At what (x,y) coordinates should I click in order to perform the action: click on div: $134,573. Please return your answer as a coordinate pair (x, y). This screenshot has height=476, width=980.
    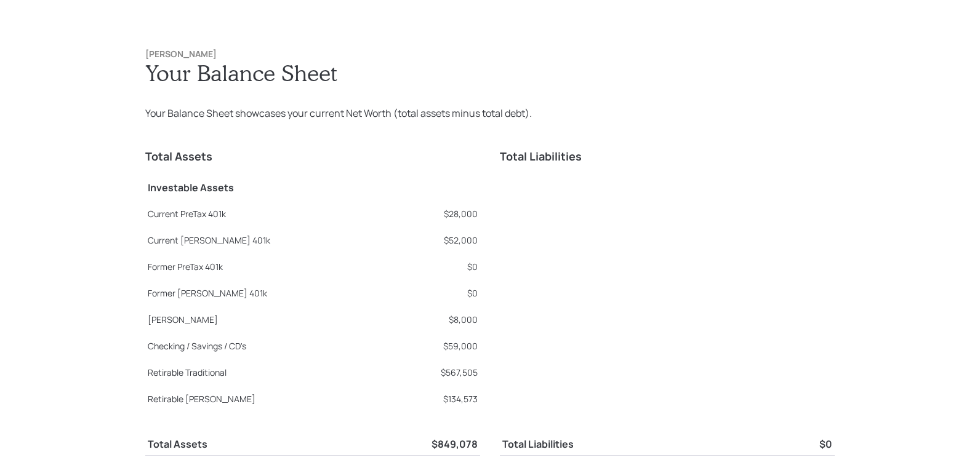
    Looking at the image, I should click on (438, 398).